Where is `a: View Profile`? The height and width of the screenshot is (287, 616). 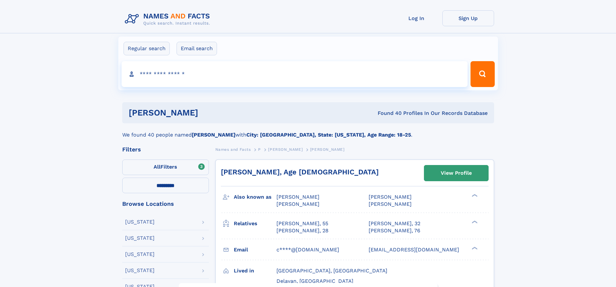 a: View Profile is located at coordinates (457, 173).